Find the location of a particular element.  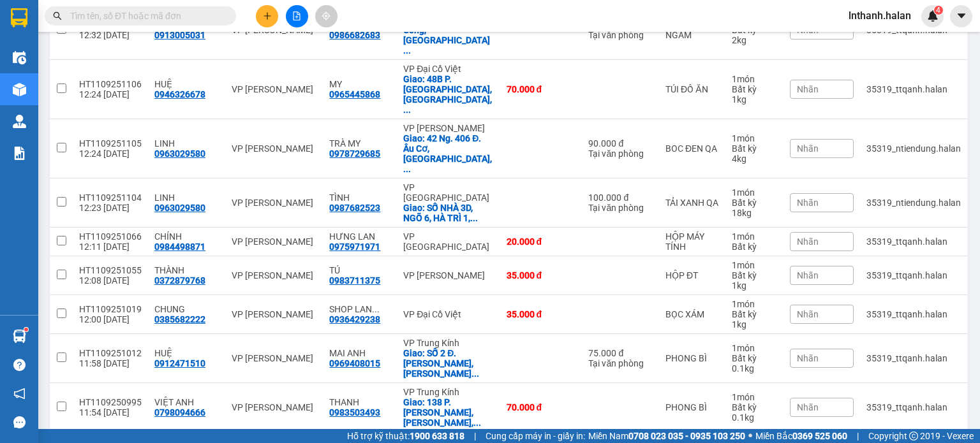

div: 0385682222 is located at coordinates (180, 320).